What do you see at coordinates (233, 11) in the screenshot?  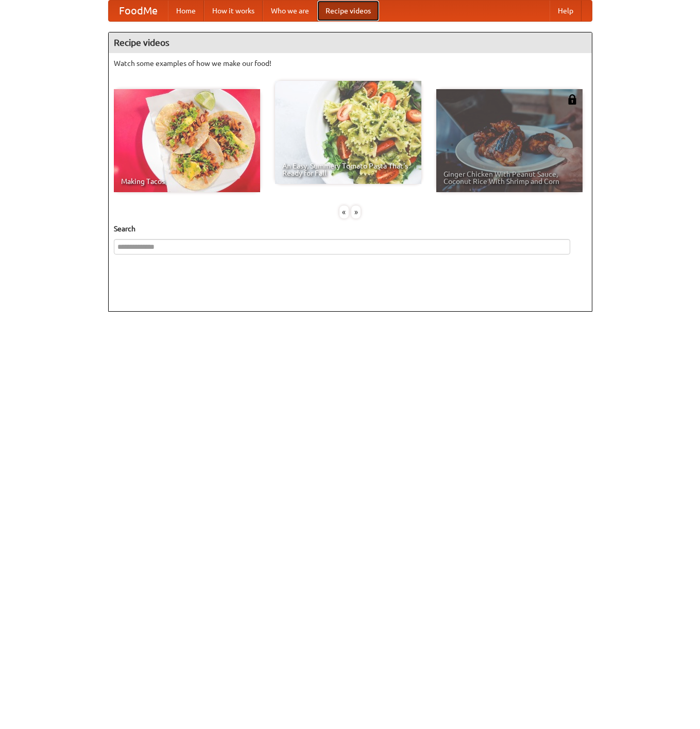 I see `a: How it works` at bounding box center [233, 11].